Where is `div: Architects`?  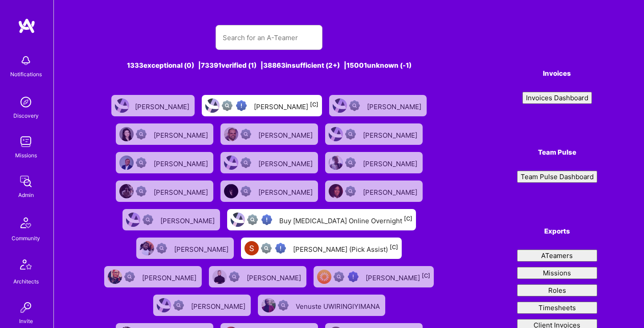 div: Architects is located at coordinates (26, 281).